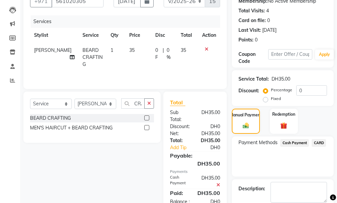 This screenshot has width=337, height=203. I want to click on div: Payments, so click(195, 171).